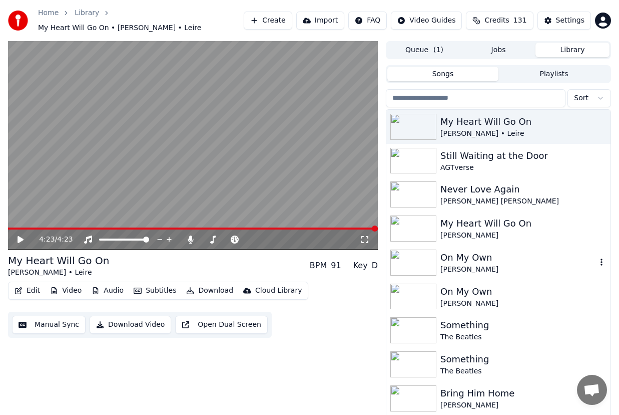  What do you see at coordinates (497, 21) in the screenshot?
I see `span: Credits` at bounding box center [497, 21].